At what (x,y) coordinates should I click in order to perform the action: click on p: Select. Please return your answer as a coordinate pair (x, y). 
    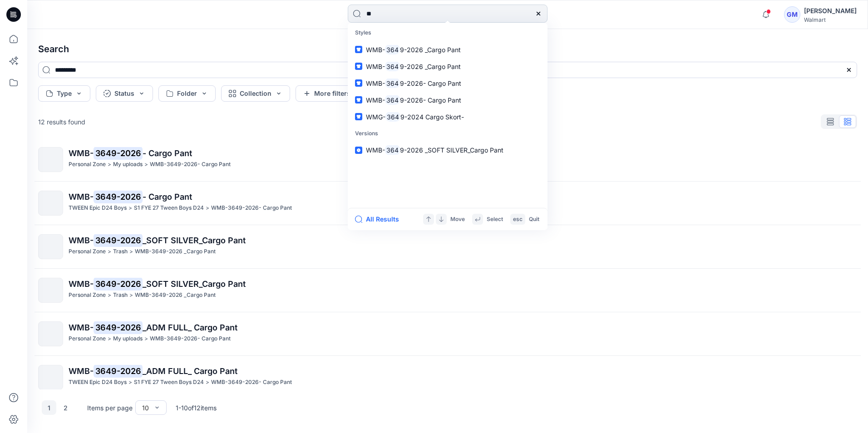
    Looking at the image, I should click on (495, 219).